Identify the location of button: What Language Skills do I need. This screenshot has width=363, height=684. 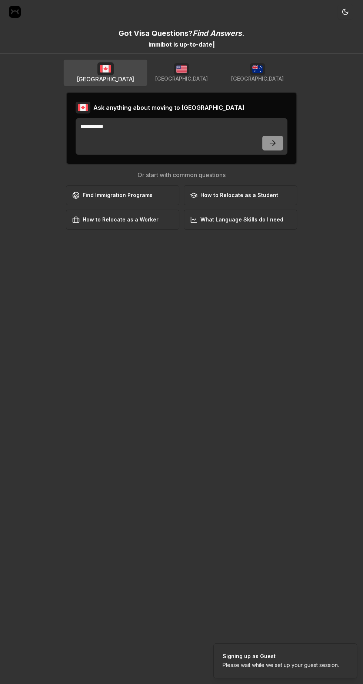
(240, 220).